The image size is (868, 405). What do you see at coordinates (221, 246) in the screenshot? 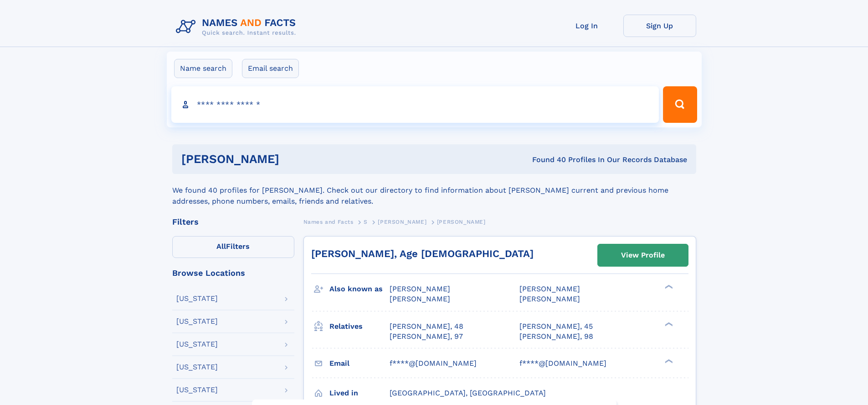
I see `span: All` at bounding box center [221, 246].